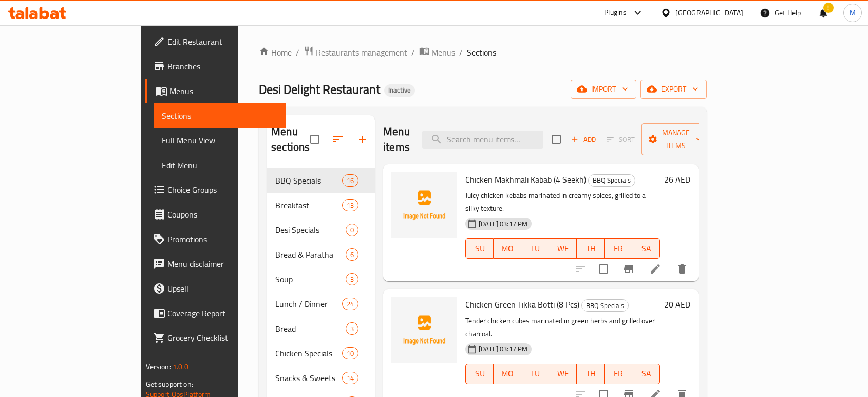  Describe the element at coordinates (290, 140) in the screenshot. I see `h2: Menu sections` at that location.